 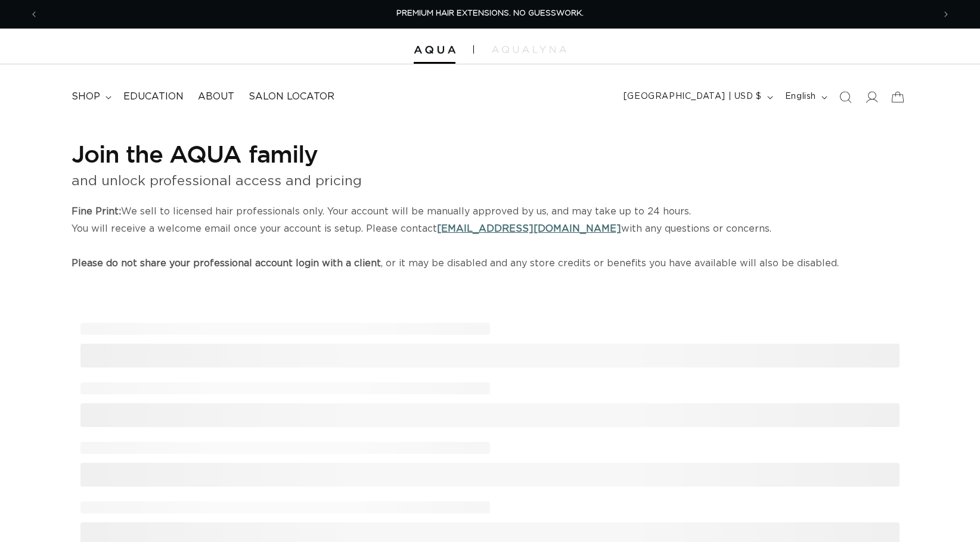 I want to click on button: English, so click(x=805, y=97).